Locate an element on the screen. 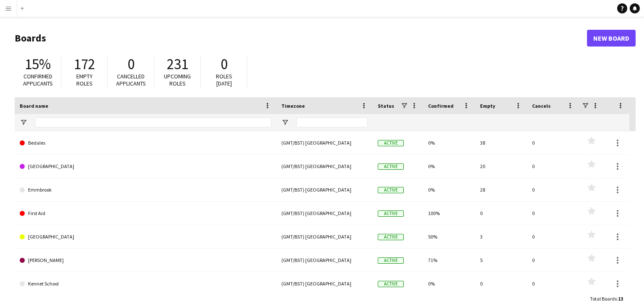 The width and height of the screenshot is (644, 306). input: Timezone Filter Input is located at coordinates (332, 122).